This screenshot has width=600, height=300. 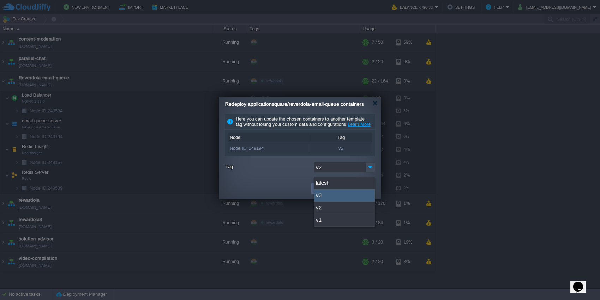 I want to click on label: Tag:, so click(x=269, y=167).